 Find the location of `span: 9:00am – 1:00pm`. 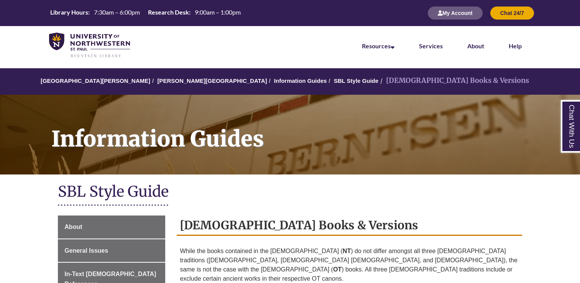

span: 9:00am – 1:00pm is located at coordinates (218, 12).